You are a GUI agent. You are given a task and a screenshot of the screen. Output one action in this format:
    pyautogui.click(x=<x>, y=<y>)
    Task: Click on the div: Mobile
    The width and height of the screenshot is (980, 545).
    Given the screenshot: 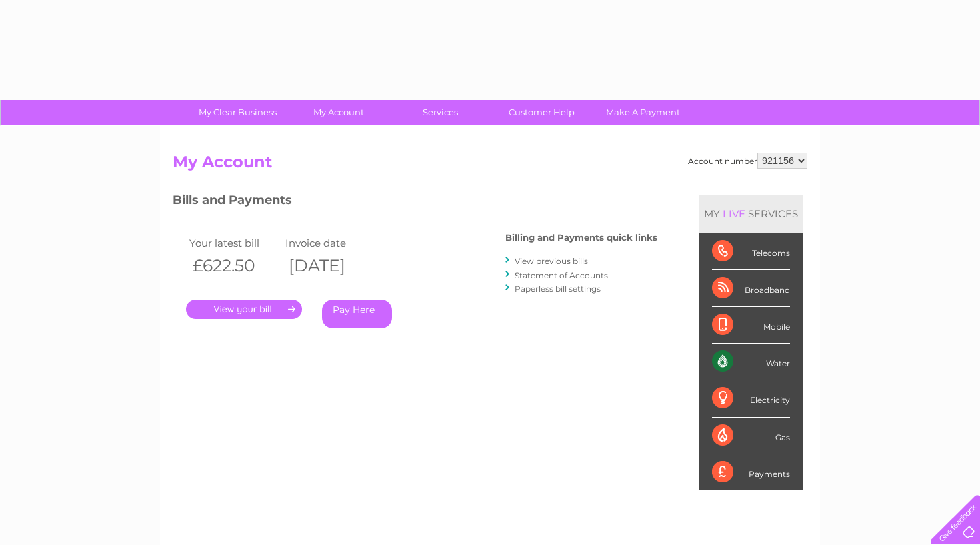 What is the action you would take?
    pyautogui.click(x=750, y=325)
    